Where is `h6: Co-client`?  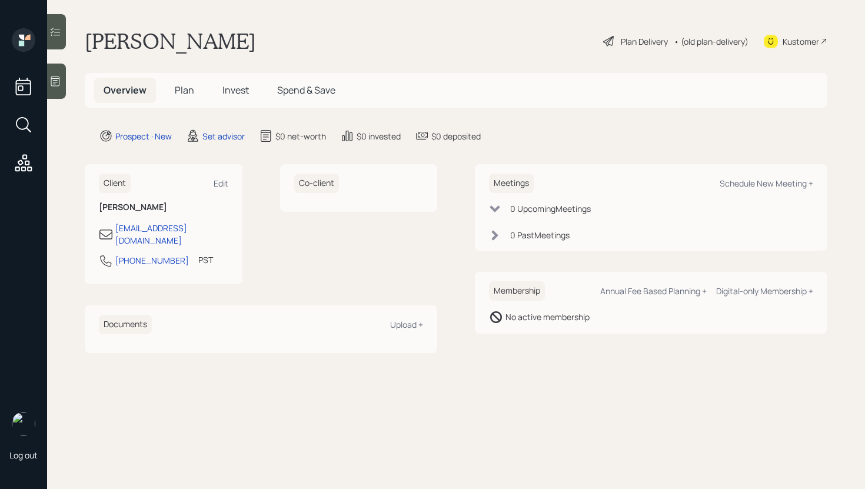
h6: Co-client is located at coordinates (316, 183).